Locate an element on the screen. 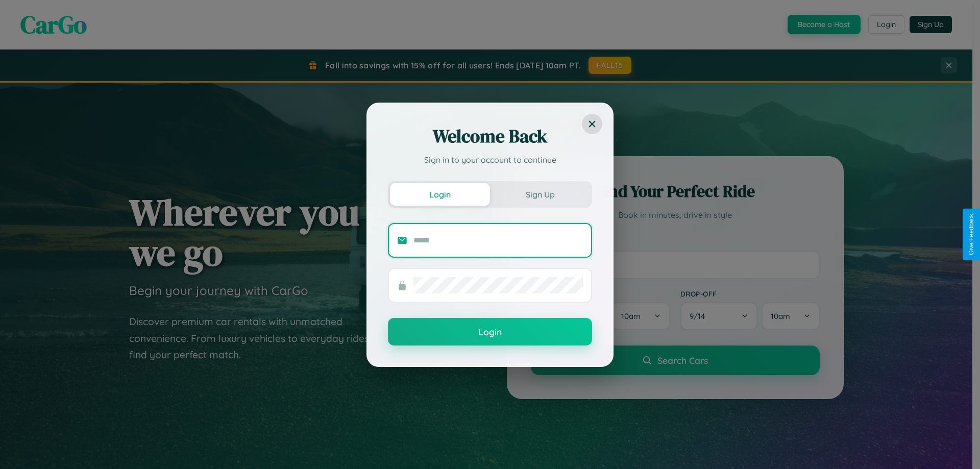 The height and width of the screenshot is (469, 980). div: Give Feedback is located at coordinates (971, 234).